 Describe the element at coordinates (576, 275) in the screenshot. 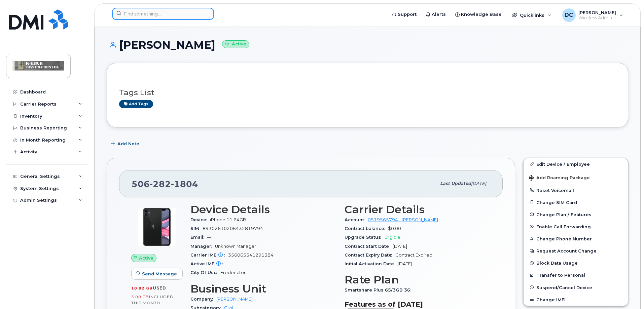

I see `button: Transfer to Personal` at that location.